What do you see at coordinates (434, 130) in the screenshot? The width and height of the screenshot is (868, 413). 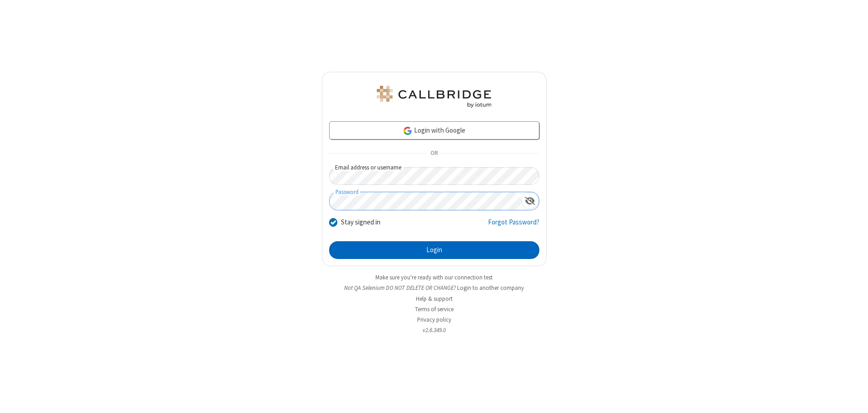 I see `a: Login with Google` at bounding box center [434, 130].